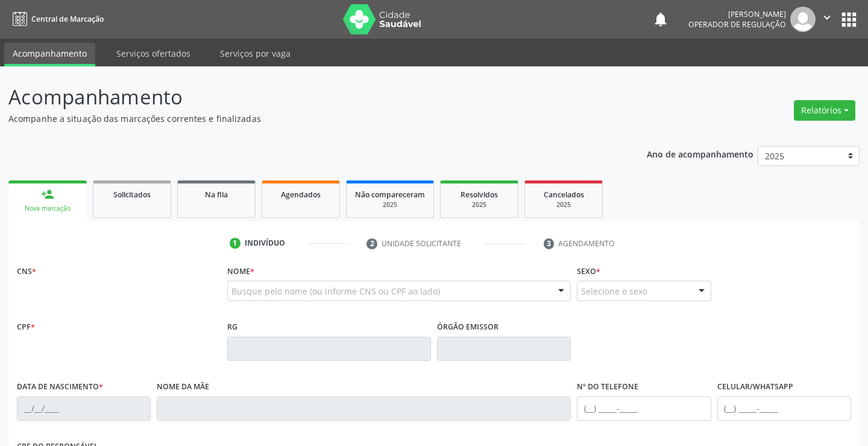 This screenshot has width=868, height=446. What do you see at coordinates (67, 18) in the screenshot?
I see `span: Central de Marcação` at bounding box center [67, 18].